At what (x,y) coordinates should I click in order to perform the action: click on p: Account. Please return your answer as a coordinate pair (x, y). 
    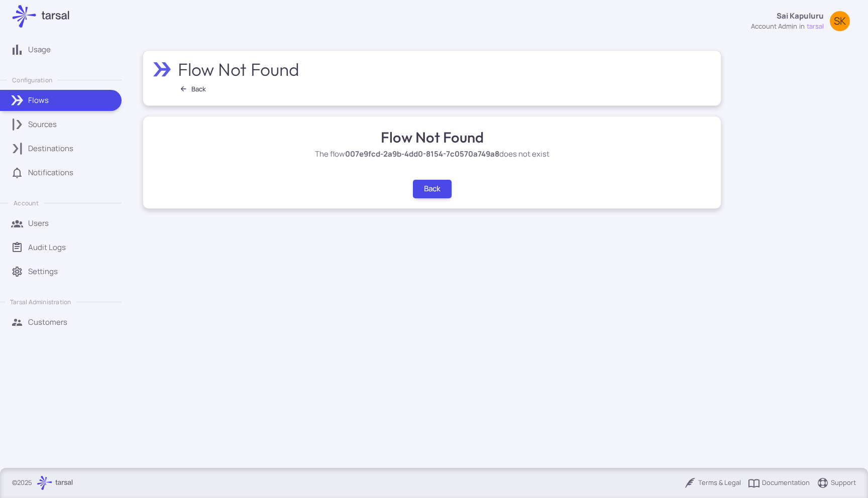
    Looking at the image, I should click on (26, 203).